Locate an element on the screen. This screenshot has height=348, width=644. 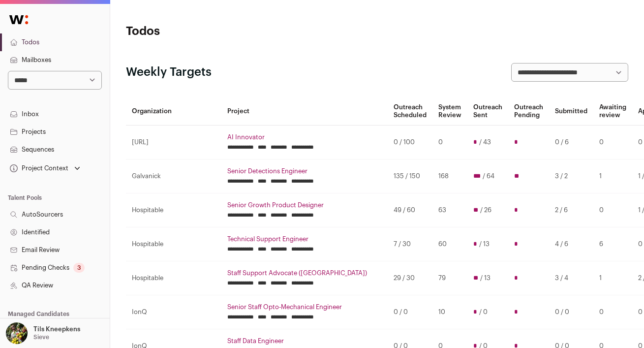
span: / 26 is located at coordinates (486, 210).